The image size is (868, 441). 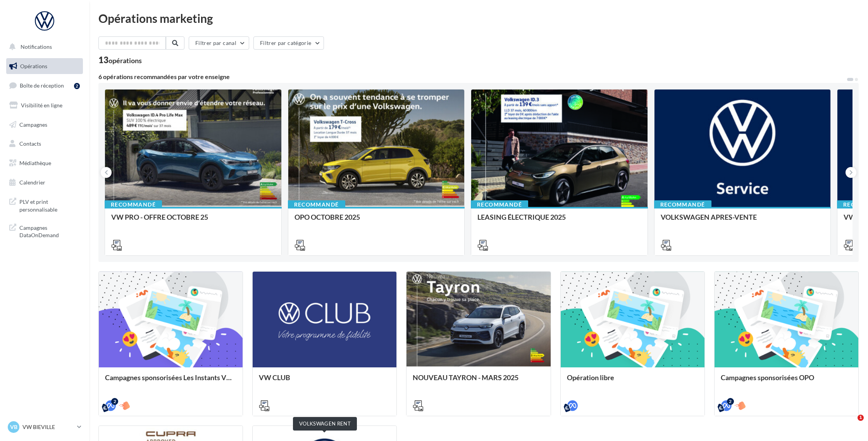 I want to click on div: opérations, so click(x=125, y=60).